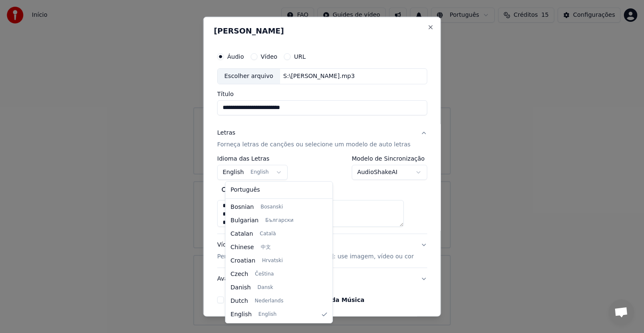 This screenshot has height=333, width=644. Describe the element at coordinates (239, 301) in the screenshot. I see `span: Dutch` at that location.